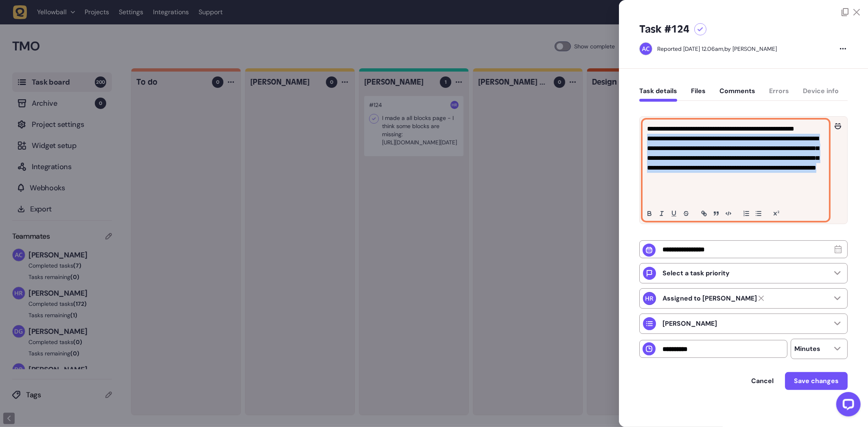 The height and width of the screenshot is (427, 868). I want to click on button: Save changes, so click(816, 381).